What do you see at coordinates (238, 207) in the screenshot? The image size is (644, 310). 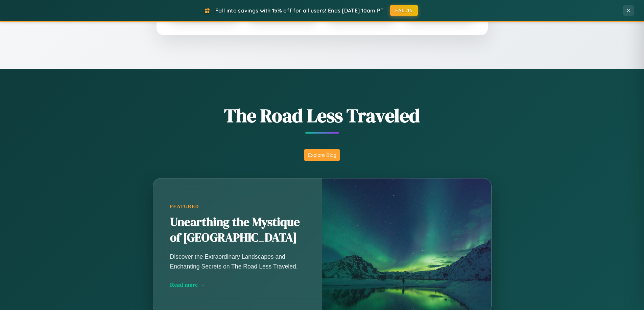 I see `div: Featured` at bounding box center [238, 207].